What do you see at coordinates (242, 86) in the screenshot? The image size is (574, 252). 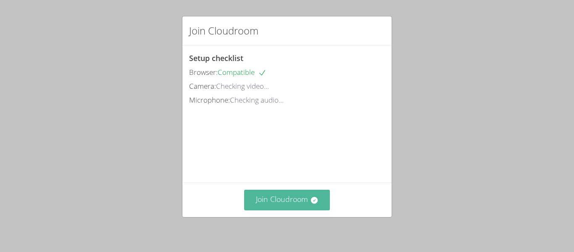 I see `span: Checking video...` at bounding box center [242, 86].